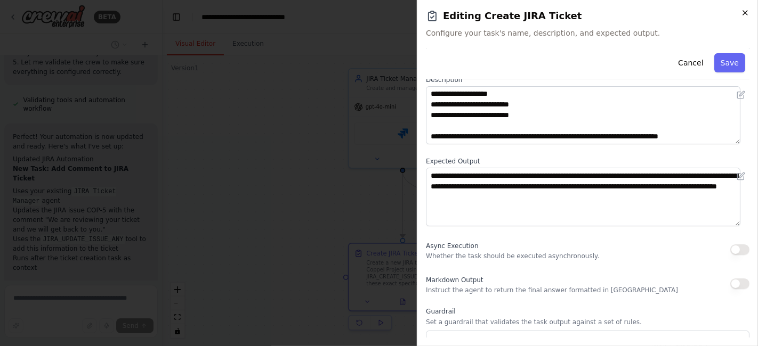  I want to click on span: Async Execution, so click(452, 246).